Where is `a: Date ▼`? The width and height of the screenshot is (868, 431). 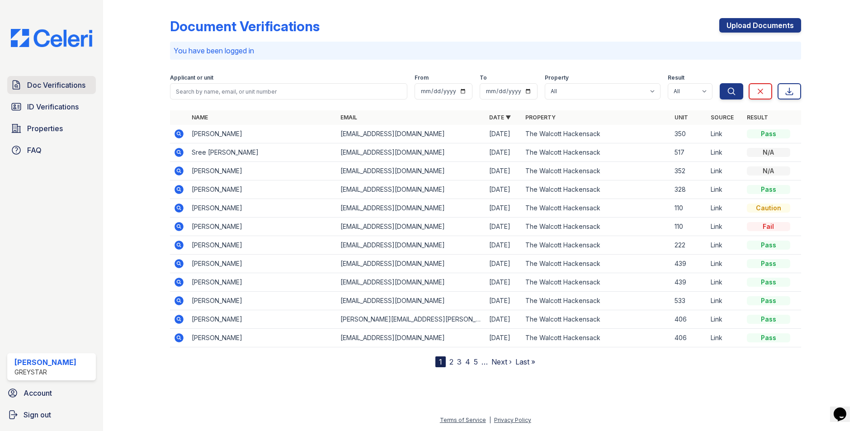
a: Date ▼ is located at coordinates (500, 118).